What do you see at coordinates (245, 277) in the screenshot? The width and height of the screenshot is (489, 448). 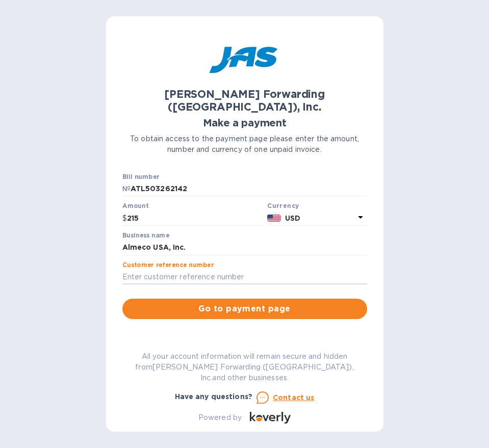 I see `input: Enter customer reference number` at bounding box center [245, 277].